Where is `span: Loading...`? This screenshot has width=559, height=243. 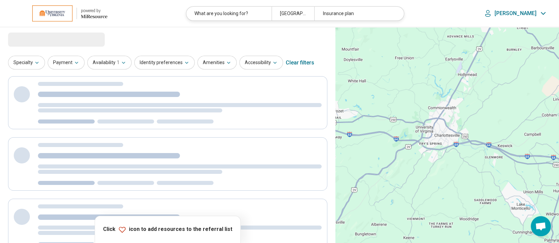 span: Loading... is located at coordinates (36, 39).